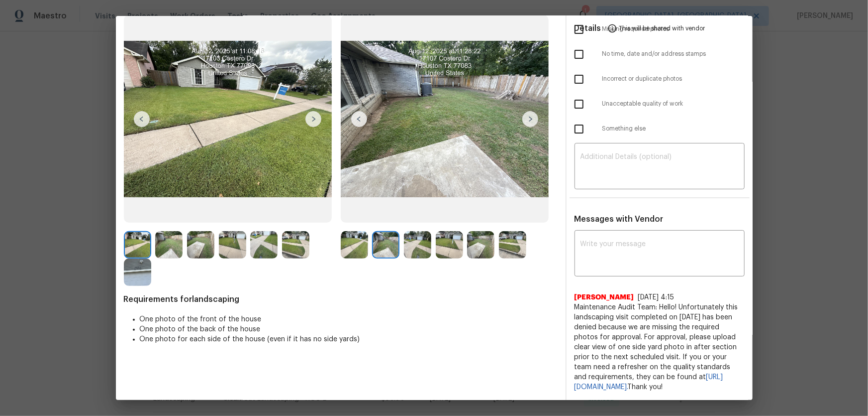 This screenshot has height=416, width=868. What do you see at coordinates (674, 79) in the screenshot?
I see `span: Incorrect or duplicate photos` at bounding box center [674, 79].